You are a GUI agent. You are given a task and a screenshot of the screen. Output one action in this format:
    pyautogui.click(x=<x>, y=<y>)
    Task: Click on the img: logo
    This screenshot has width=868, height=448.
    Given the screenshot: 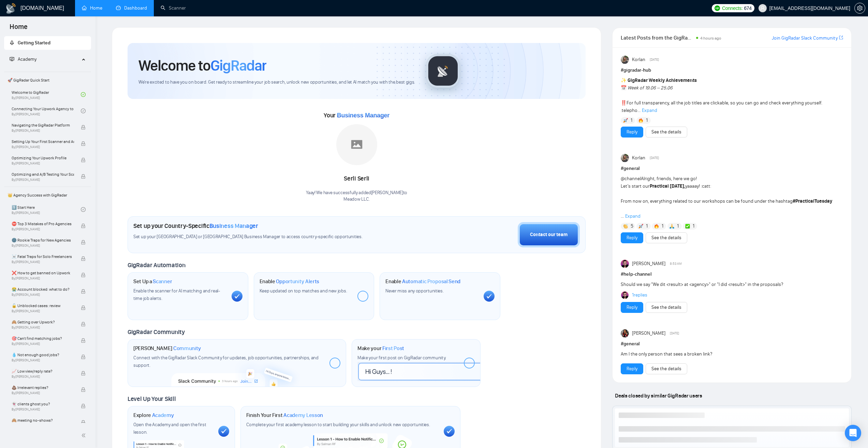 What is the action you would take?
    pyautogui.click(x=11, y=8)
    